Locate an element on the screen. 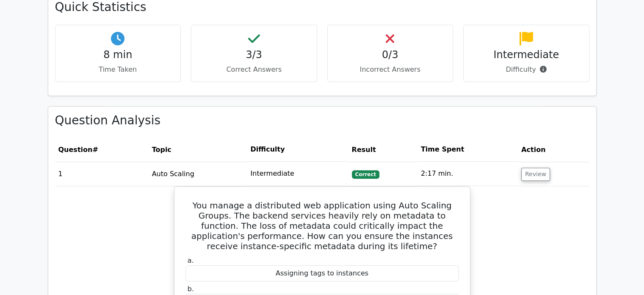 The width and height of the screenshot is (644, 295). p: Correct Answers is located at coordinates (254, 70).